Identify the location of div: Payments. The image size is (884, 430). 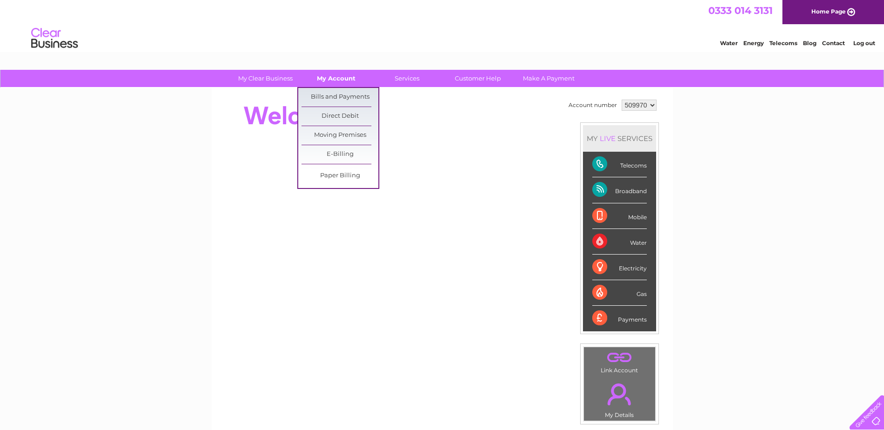
(619, 319).